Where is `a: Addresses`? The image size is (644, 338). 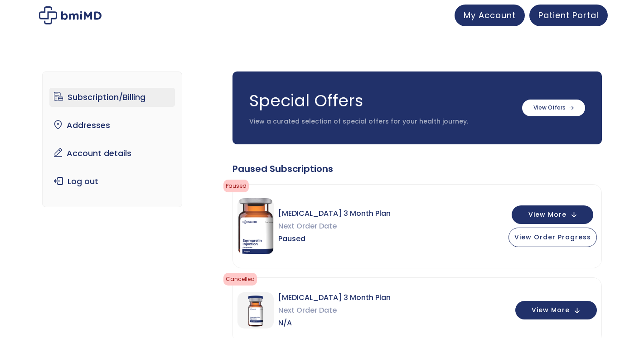 a: Addresses is located at coordinates (112, 126).